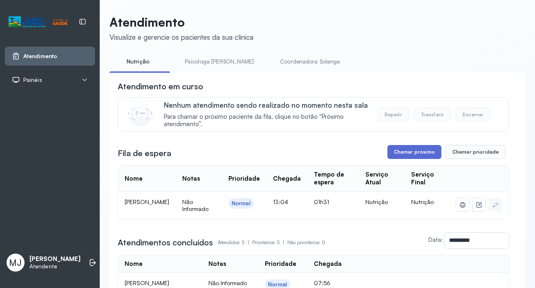 This screenshot has height=288, width=535. What do you see at coordinates (422, 201) in the screenshot?
I see `span: Nutrição` at bounding box center [422, 201].